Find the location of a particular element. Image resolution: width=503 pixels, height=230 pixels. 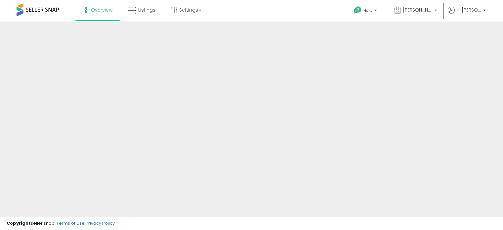

a: Privacy Policy is located at coordinates (100, 223).